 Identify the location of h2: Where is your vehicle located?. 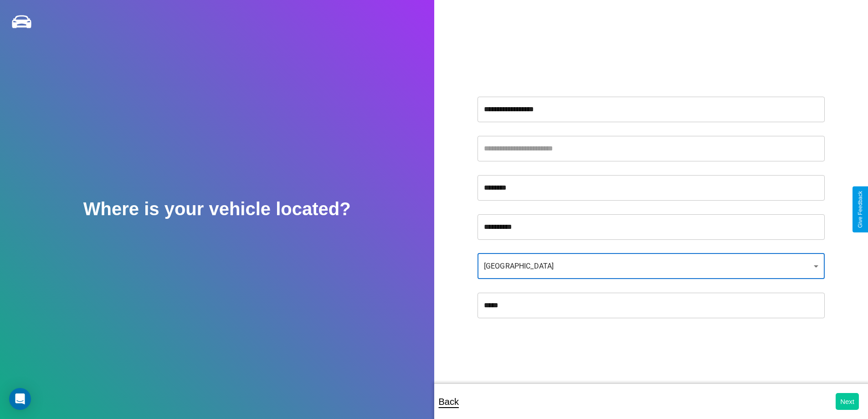
(217, 209).